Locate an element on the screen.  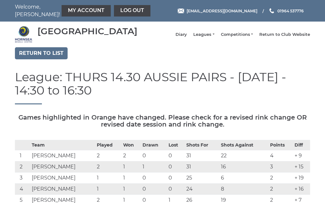
th: Drawn is located at coordinates (154, 145).